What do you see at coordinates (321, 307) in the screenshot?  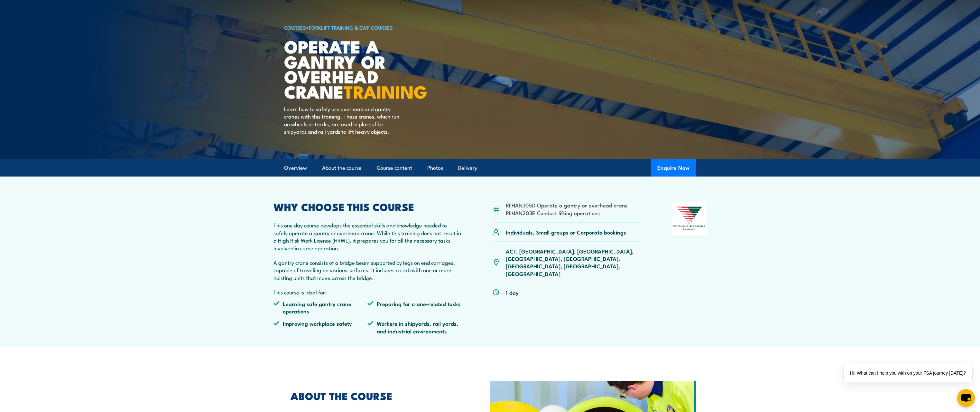 I see `li: Learning safe gantry crane operations` at bounding box center [321, 307].